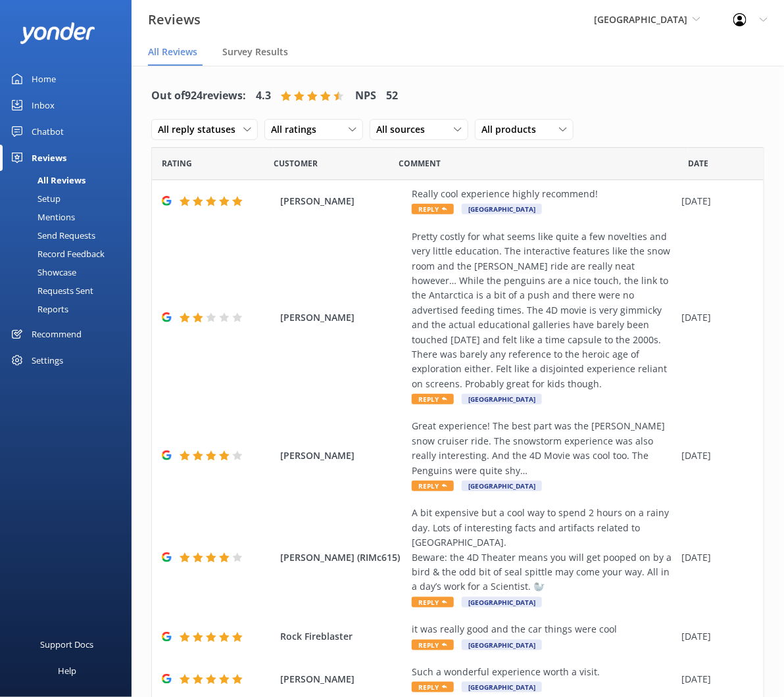 The width and height of the screenshot is (784, 697). Describe the element at coordinates (57, 334) in the screenshot. I see `div: Recommend` at that location.